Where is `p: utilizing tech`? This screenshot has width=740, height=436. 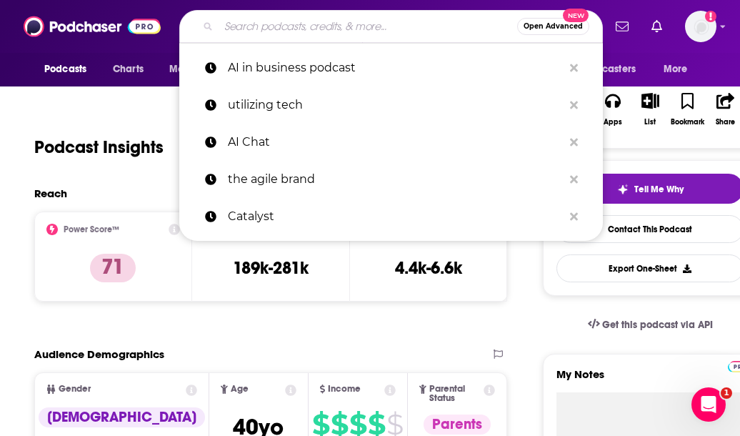
p: utilizing tech is located at coordinates (395, 105).